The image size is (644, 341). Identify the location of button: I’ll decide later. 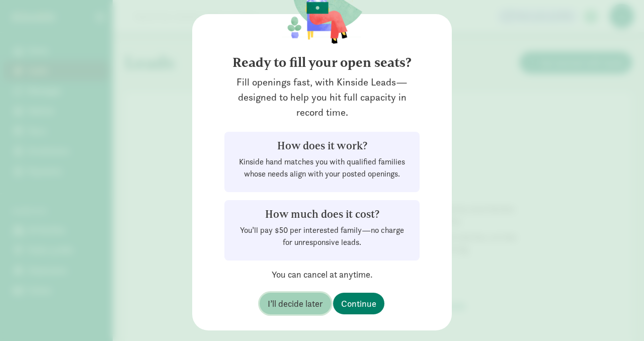
(295, 303).